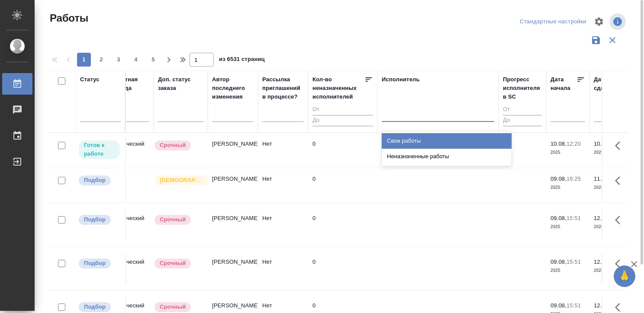 The image size is (644, 313). I want to click on td: Сити3, so click(129, 186).